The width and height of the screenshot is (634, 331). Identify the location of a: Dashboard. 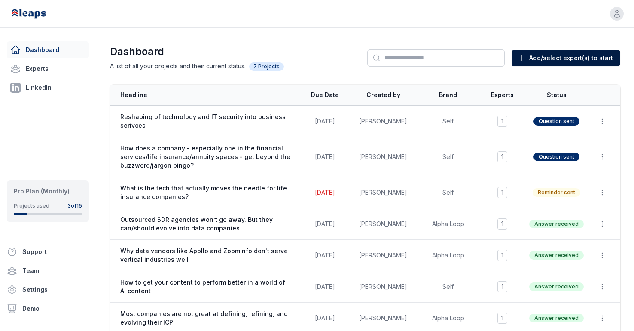
(48, 50).